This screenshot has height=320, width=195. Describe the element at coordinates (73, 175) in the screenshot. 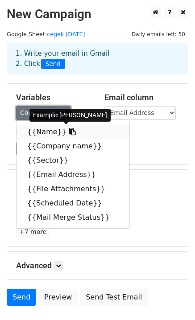

I see `a: {{Email Address}}` at that location.